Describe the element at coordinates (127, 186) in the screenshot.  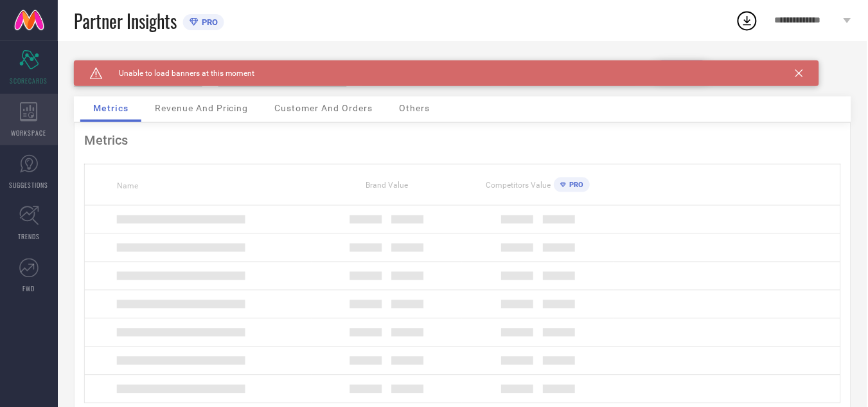
I see `span: Name` at that location.